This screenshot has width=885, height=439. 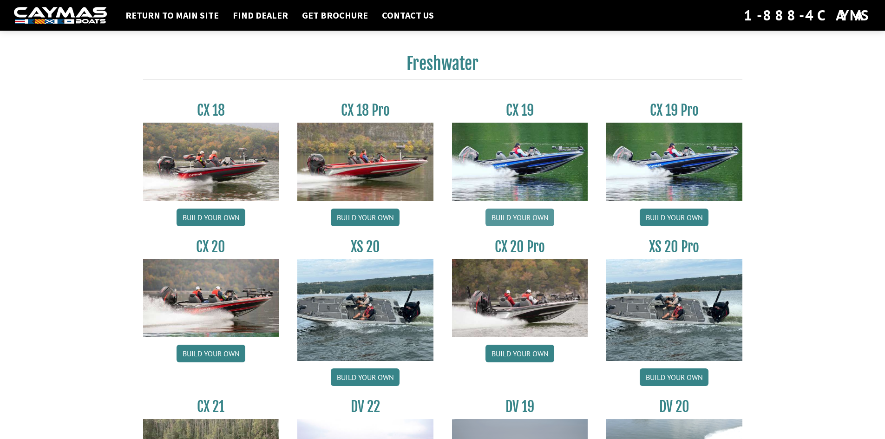 I want to click on a: Get Brochure, so click(x=335, y=15).